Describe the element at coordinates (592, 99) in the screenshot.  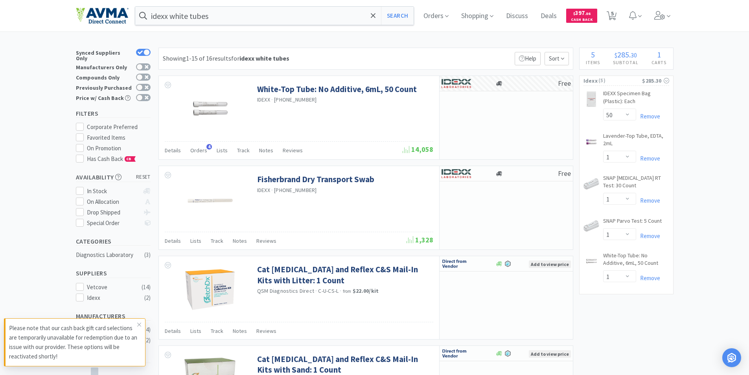
I see `img: ba12a78c3f6b4cc0b04ea2ccb2a81641_175501.png` at that location.